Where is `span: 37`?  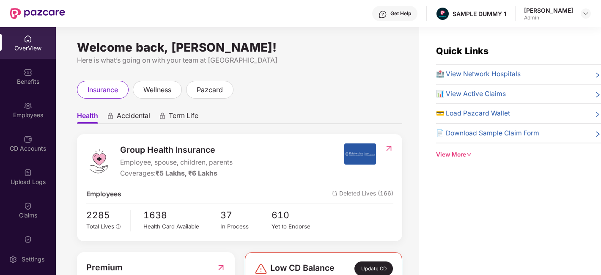 span: 37 is located at coordinates (246, 215).